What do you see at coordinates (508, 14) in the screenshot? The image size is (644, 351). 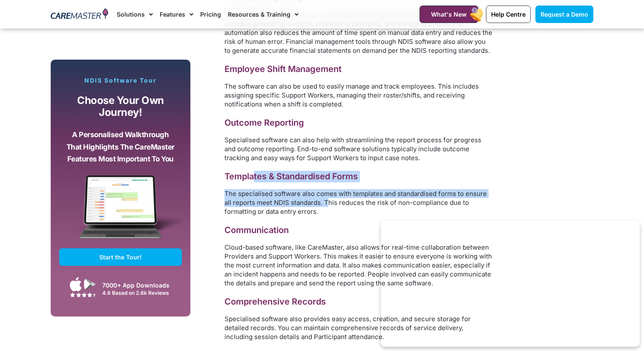 I see `a: Help Centre` at bounding box center [508, 14].